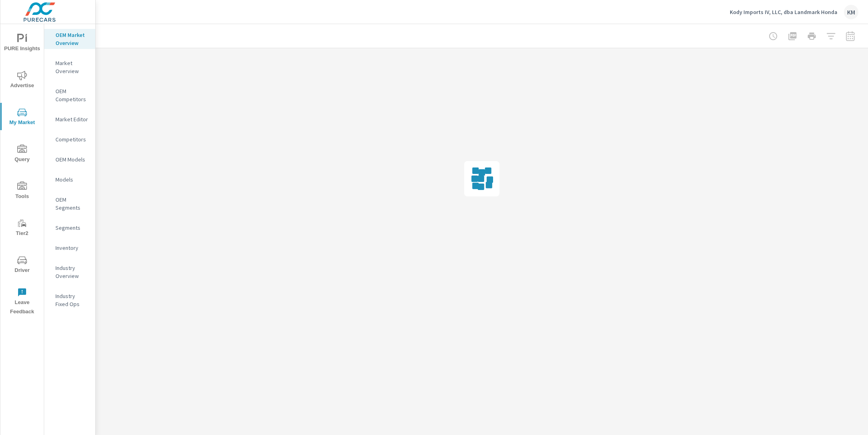 This screenshot has height=435, width=868. What do you see at coordinates (22, 302) in the screenshot?
I see `span: Leave Feedback` at bounding box center [22, 302].